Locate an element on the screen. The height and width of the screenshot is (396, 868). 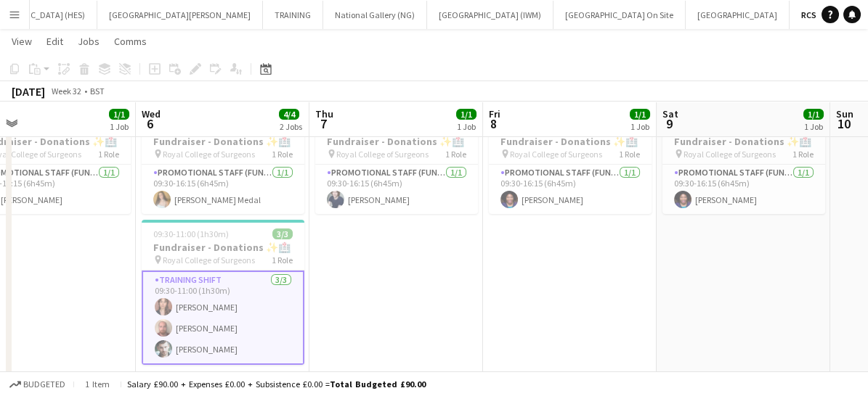
span: 3/3 is located at coordinates (282, 233).